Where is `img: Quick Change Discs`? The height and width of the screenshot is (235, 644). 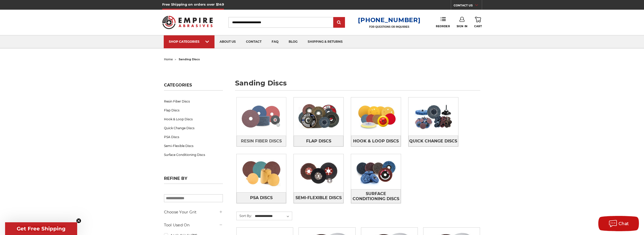 img: Quick Change Discs is located at coordinates (433, 116).